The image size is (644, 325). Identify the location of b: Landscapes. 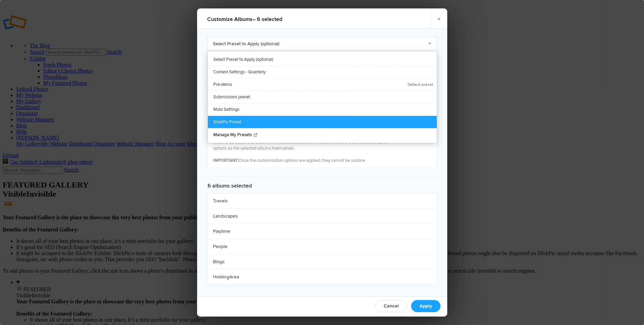
(226, 216).